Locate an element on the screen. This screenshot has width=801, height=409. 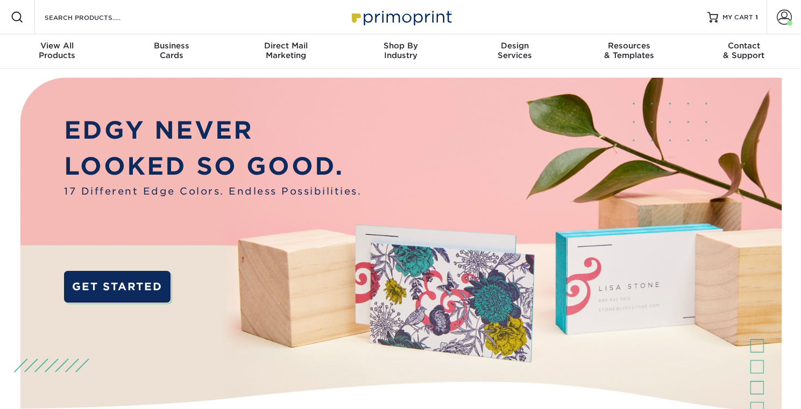
div: Services is located at coordinates (515, 51).